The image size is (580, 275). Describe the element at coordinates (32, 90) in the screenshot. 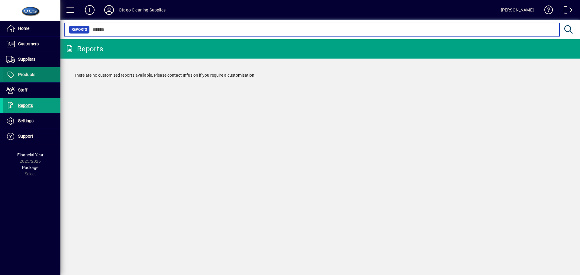

I see `a: Staff` at that location.